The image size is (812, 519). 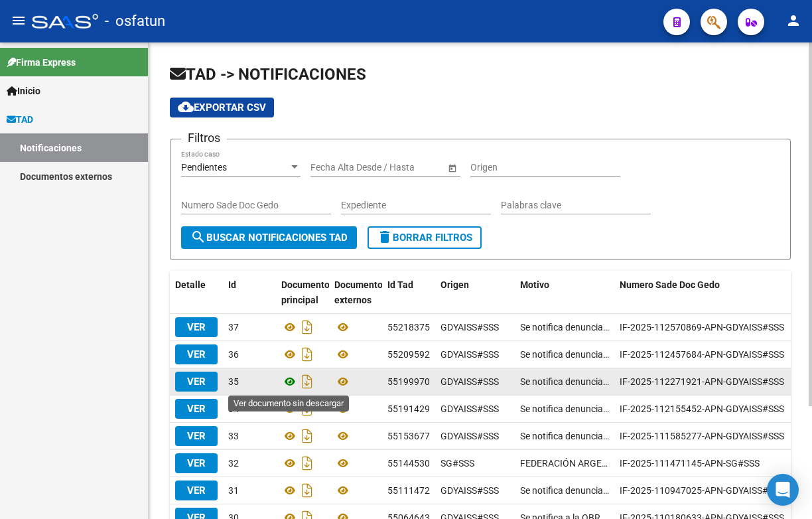 What do you see at coordinates (233, 327) in the screenshot?
I see `span: 37` at bounding box center [233, 327].